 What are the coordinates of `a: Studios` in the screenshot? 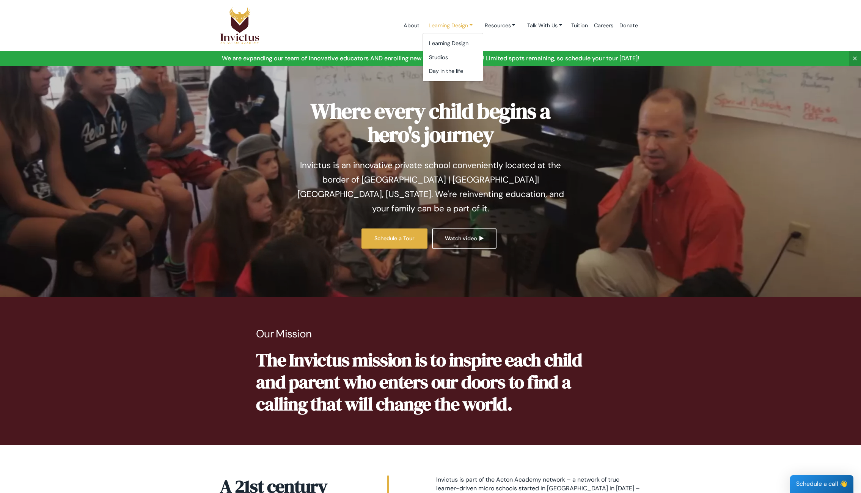 It's located at (453, 57).